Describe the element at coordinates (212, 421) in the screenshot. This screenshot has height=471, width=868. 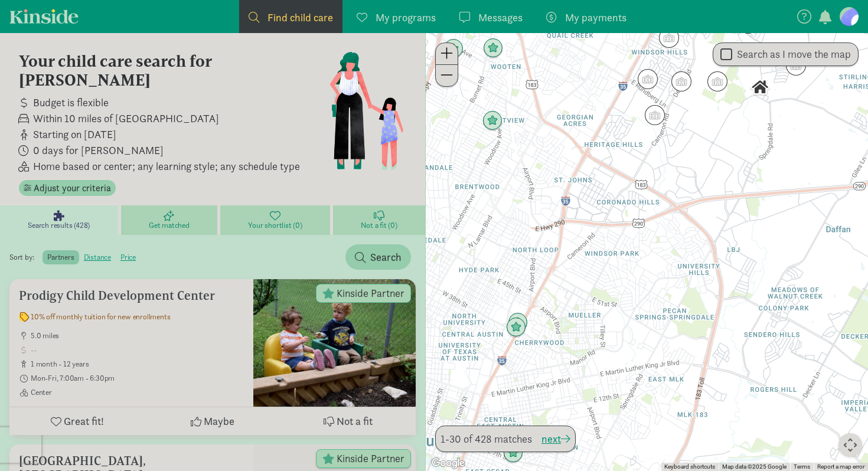
I see `button: Maybe` at that location.